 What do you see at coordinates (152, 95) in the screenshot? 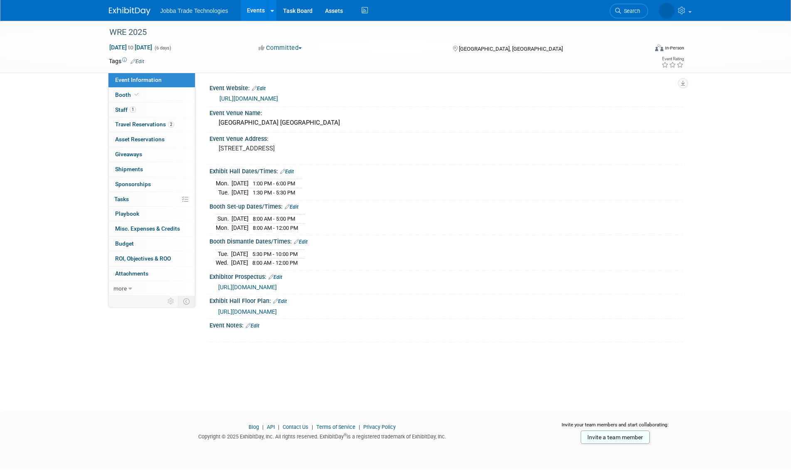
I see `a: Booth` at bounding box center [152, 95].